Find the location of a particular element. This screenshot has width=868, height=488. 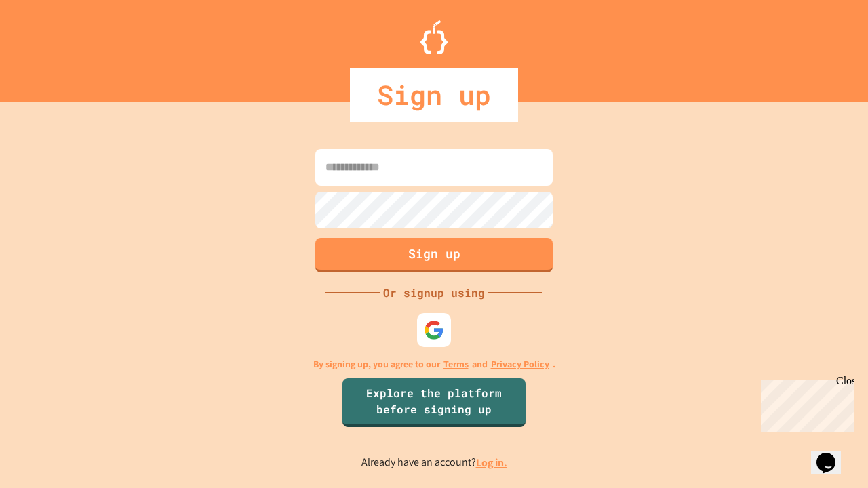

a: Log in. is located at coordinates (491, 462).